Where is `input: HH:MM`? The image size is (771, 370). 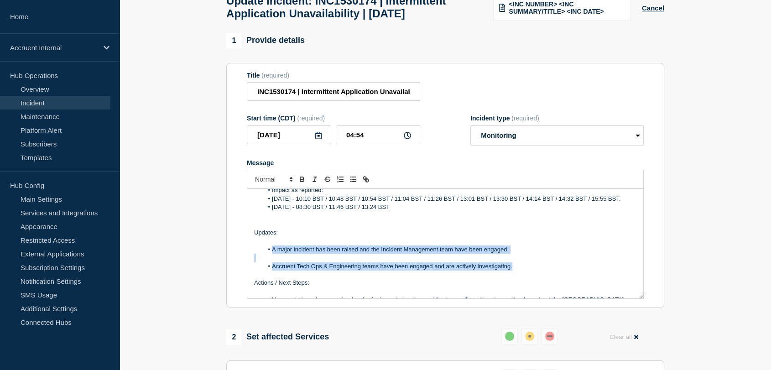
input: HH:MM is located at coordinates (378, 135).